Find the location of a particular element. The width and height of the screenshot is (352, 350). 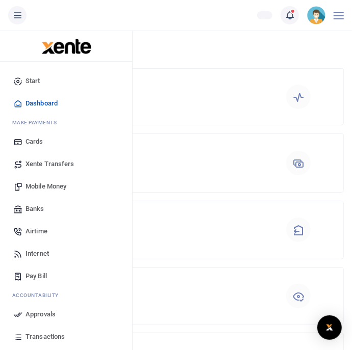

h3: 1,226 is located at coordinates (135, 297).